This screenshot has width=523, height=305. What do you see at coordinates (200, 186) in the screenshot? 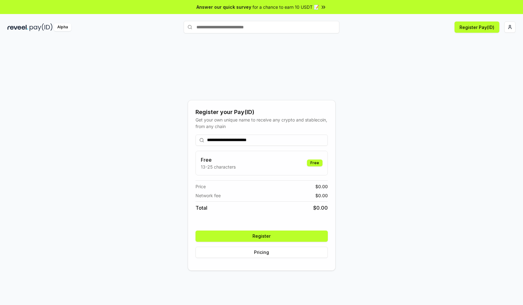
I see `span: Price` at bounding box center [200, 186].